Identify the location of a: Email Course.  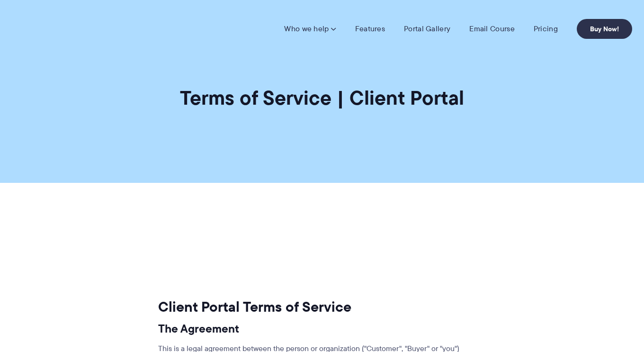
(492, 29).